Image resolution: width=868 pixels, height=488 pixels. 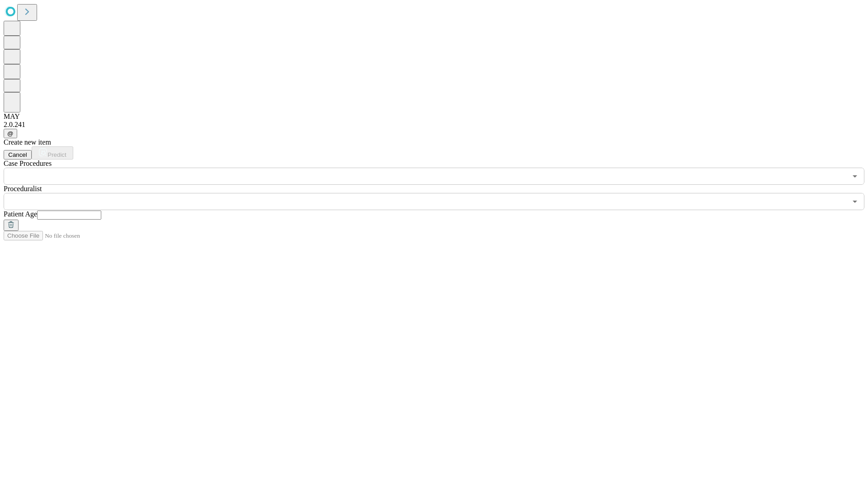 I want to click on div: MAY, so click(x=434, y=117).